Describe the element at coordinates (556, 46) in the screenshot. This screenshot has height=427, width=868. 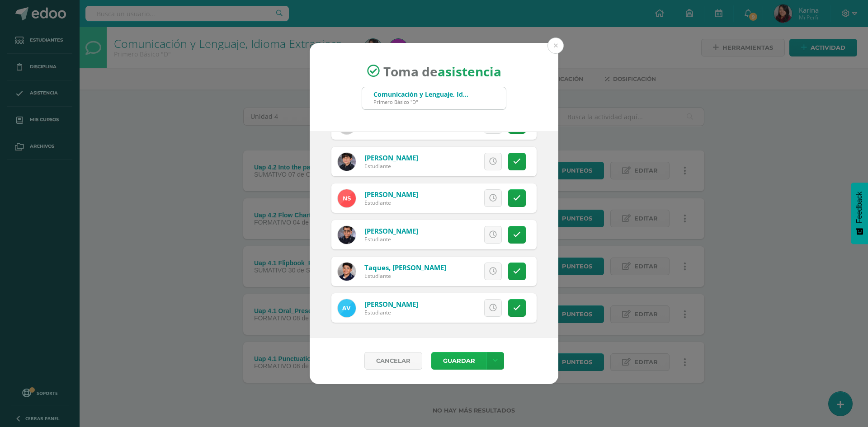
I see `button: Close (Esc)` at that location.